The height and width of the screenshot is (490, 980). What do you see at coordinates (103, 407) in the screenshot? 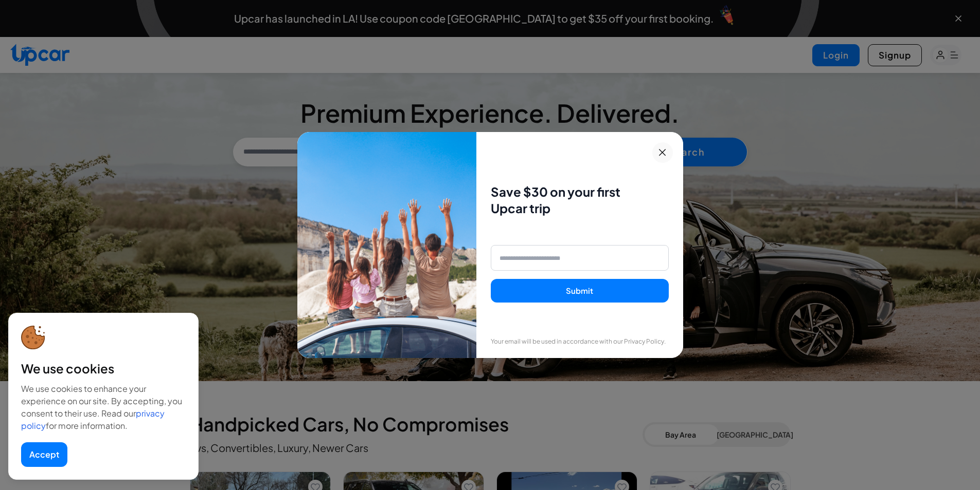
I see `div: We use cookies to enhance your experience on our site. By accepting, you consent to their use. Re...` at bounding box center [103, 407].